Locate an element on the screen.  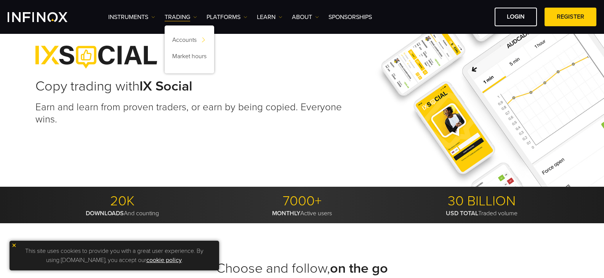
a: TRADING is located at coordinates (181, 17).